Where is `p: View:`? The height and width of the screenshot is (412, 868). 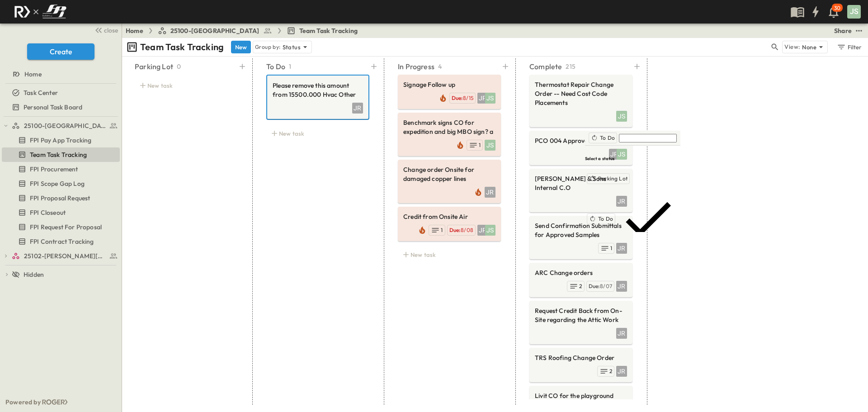
p: View: is located at coordinates (792, 47).